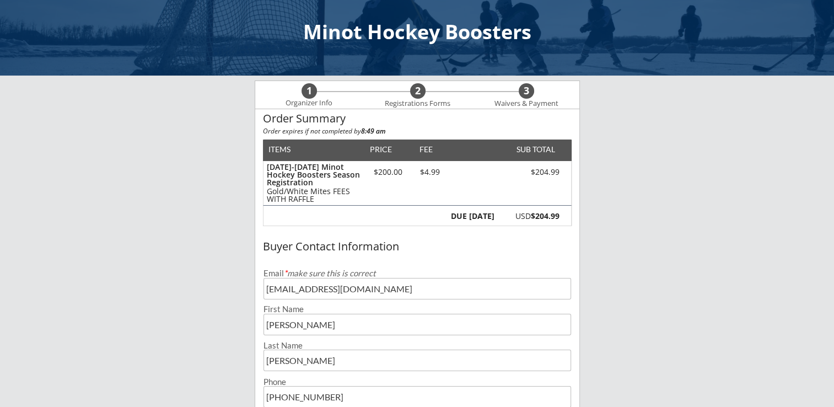 Image resolution: width=834 pixels, height=407 pixels. Describe the element at coordinates (418, 119) in the screenshot. I see `div: Order Summary` at that location.